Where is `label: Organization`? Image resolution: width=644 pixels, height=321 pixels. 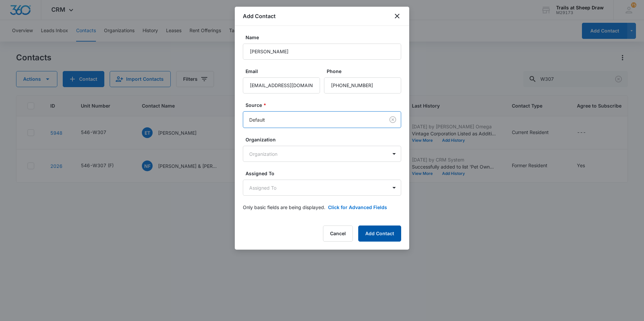 label: Organization is located at coordinates (324, 139).